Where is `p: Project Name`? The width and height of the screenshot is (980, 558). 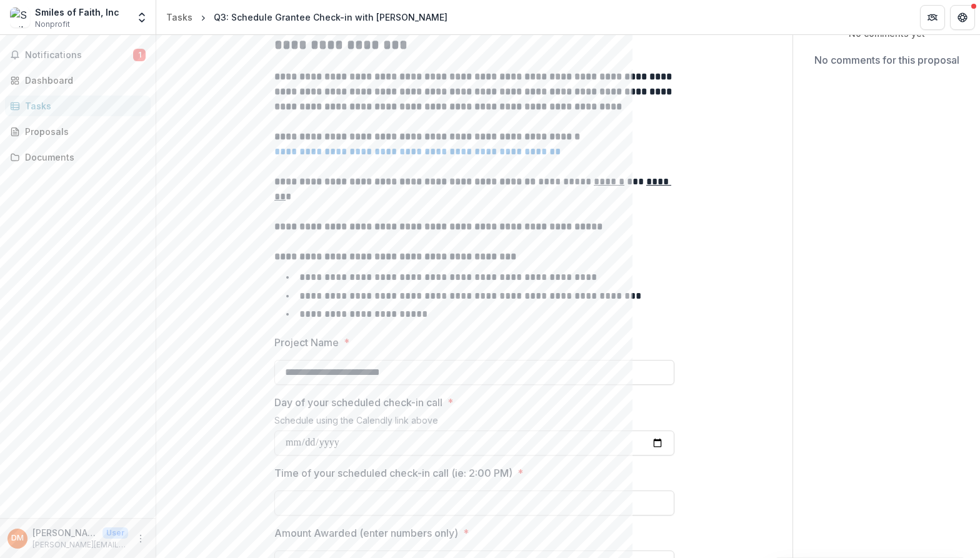 p: Project Name is located at coordinates (306, 342).